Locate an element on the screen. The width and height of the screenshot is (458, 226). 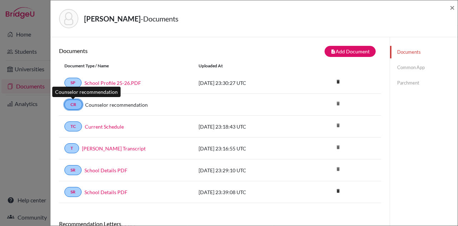
a: TC is located at coordinates (73, 126).